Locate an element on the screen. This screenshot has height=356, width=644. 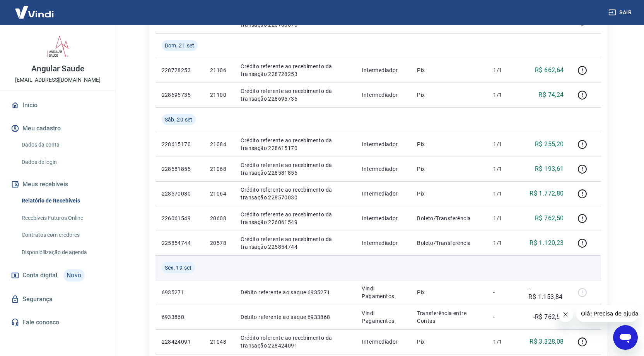
p: R$ 255,20 is located at coordinates (549, 145).